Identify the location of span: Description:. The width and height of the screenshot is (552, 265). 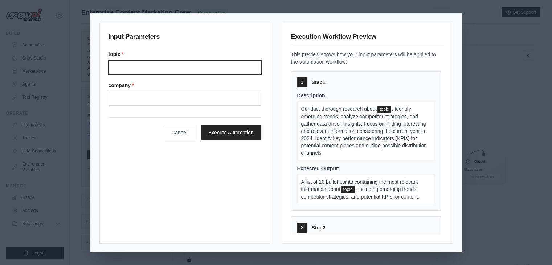
(312, 95).